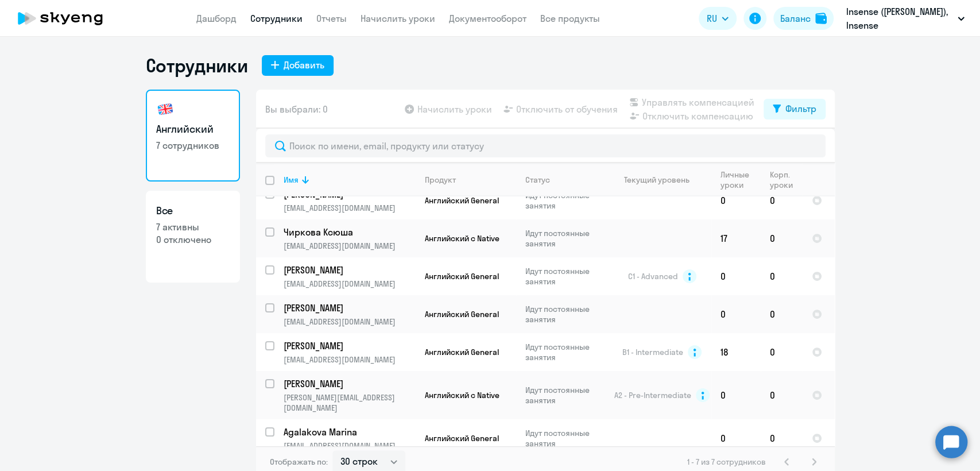 This screenshot has height=471, width=980. Describe the element at coordinates (795, 109) in the screenshot. I see `button: Фильтр` at that location.